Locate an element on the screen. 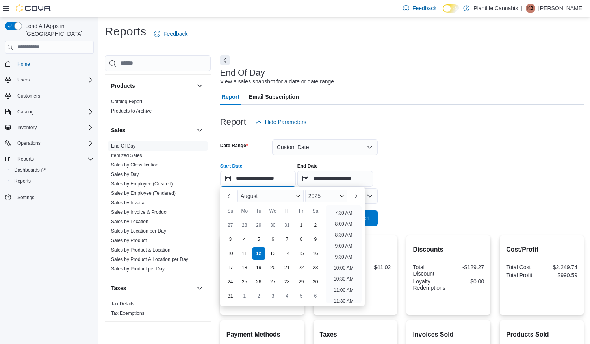  li: 11:30 AM is located at coordinates (343, 301).